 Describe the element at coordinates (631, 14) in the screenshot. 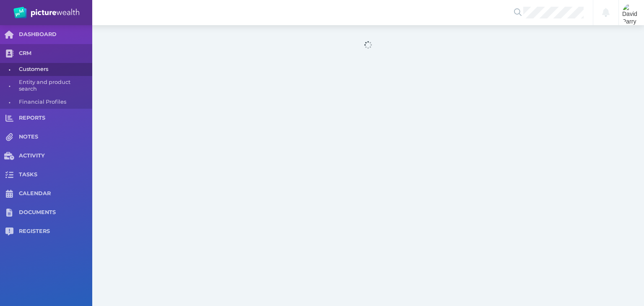

I see `img: David Parry` at that location.